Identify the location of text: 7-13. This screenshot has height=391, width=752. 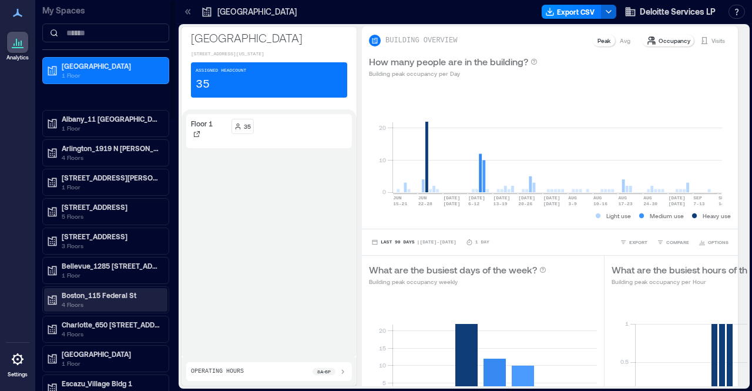
(699, 203).